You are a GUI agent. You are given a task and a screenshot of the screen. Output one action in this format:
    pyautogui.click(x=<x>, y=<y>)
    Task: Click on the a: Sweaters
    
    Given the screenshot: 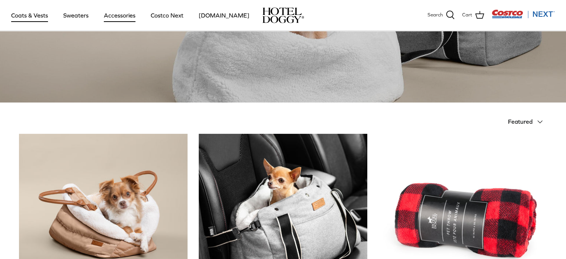 What is the action you would take?
    pyautogui.click(x=76, y=15)
    